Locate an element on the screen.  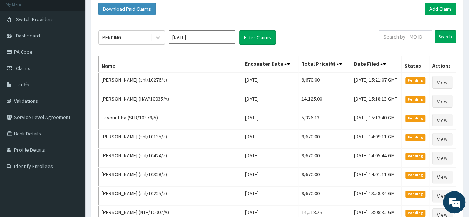
th: Date Filed is located at coordinates (376, 64).